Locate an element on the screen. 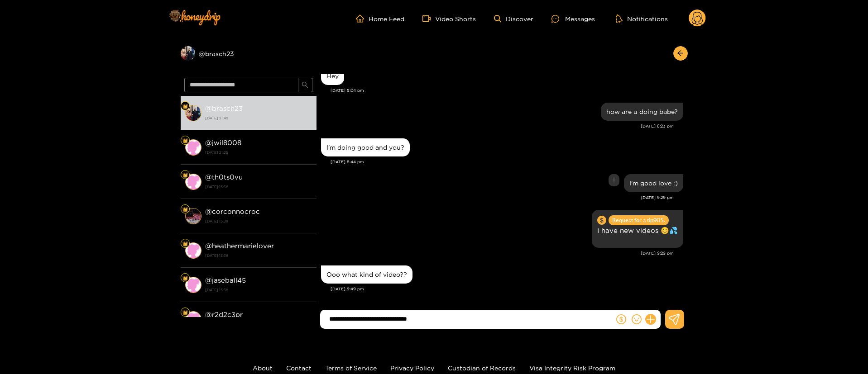  div: @brasch23 is located at coordinates (248, 54).